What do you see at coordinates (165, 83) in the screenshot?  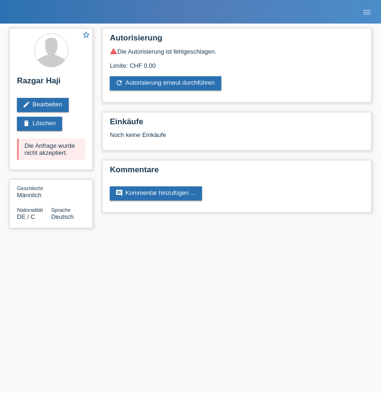 I see `a: refreshAutorisierung erneut durchführen` at bounding box center [165, 83].